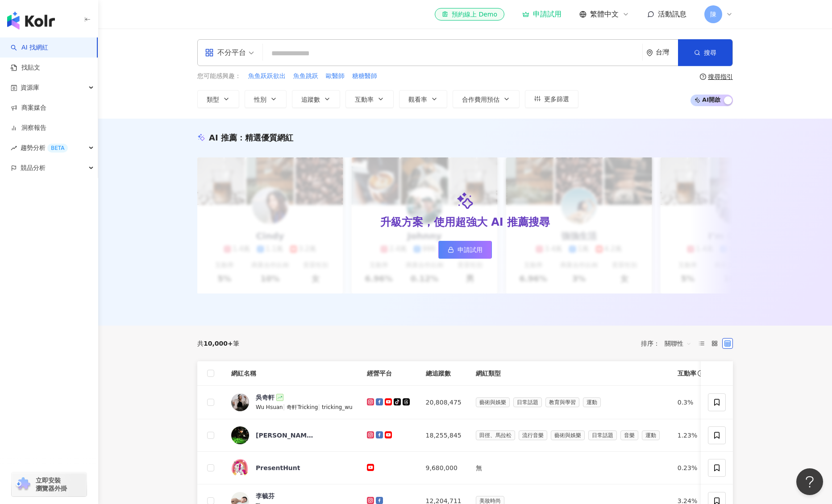 Image resolution: width=832 pixels, height=504 pixels. What do you see at coordinates (213, 100) in the screenshot?
I see `span: 類型` at bounding box center [213, 100].